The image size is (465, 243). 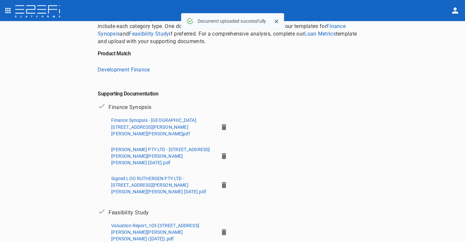 What do you see at coordinates (232, 53) in the screenshot?
I see `h6: Product Match` at bounding box center [232, 53].